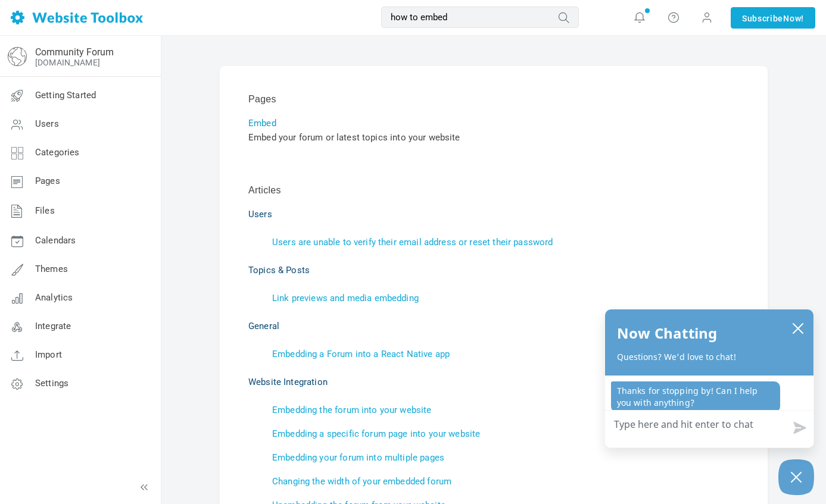 This screenshot has height=504, width=826. Describe the element at coordinates (66, 95) in the screenshot. I see `span: Getting Started` at that location.